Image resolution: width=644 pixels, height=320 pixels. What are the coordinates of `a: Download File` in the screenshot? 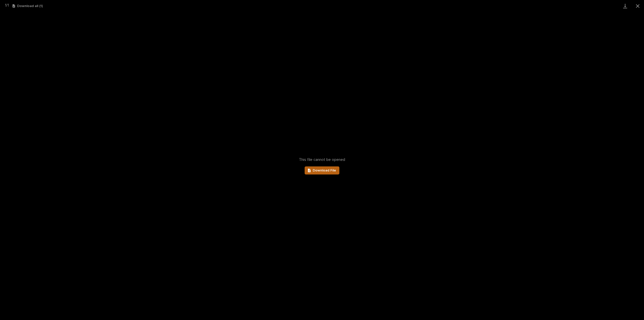 It's located at (322, 171).